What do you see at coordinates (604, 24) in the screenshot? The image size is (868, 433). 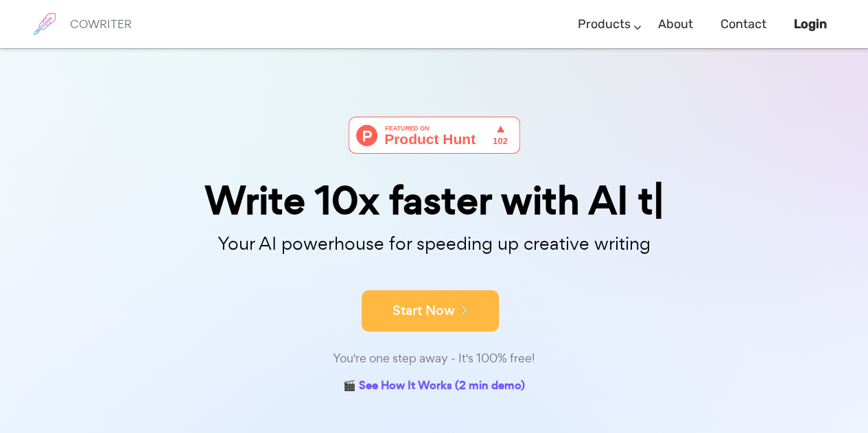 I see `a: Products` at bounding box center [604, 24].